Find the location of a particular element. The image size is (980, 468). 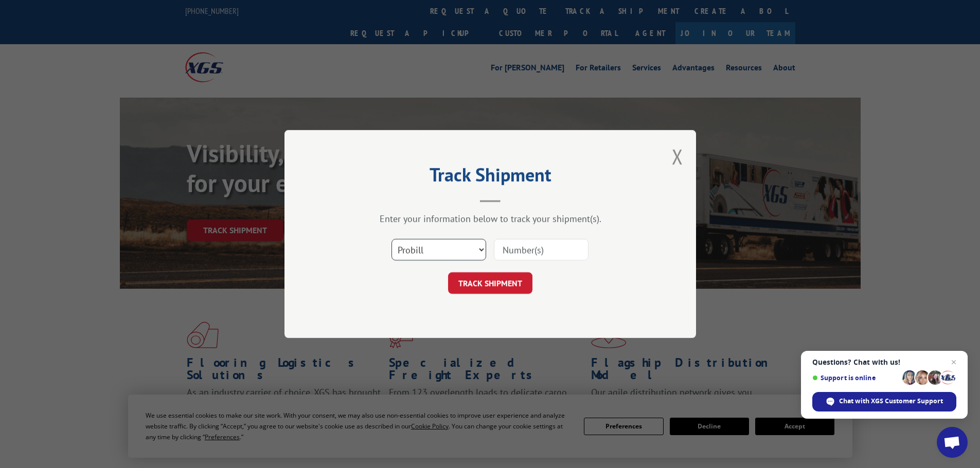

button: Close modal is located at coordinates (678, 156).